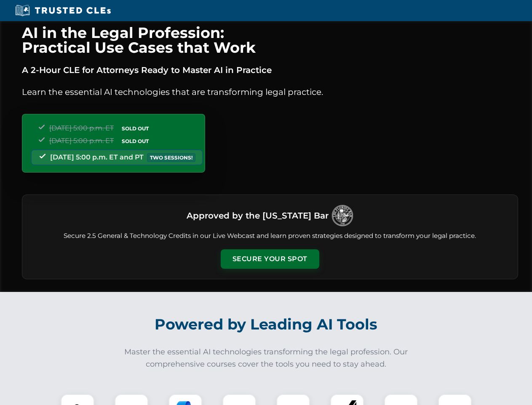 This screenshot has height=405, width=532. Describe the element at coordinates (63, 10) in the screenshot. I see `img: Trusted CLEs` at that location.